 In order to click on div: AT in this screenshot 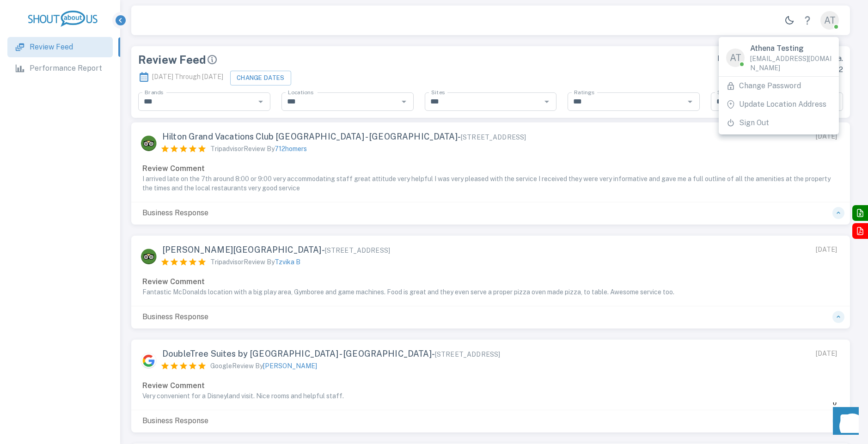, I will do `click(735, 58)`.